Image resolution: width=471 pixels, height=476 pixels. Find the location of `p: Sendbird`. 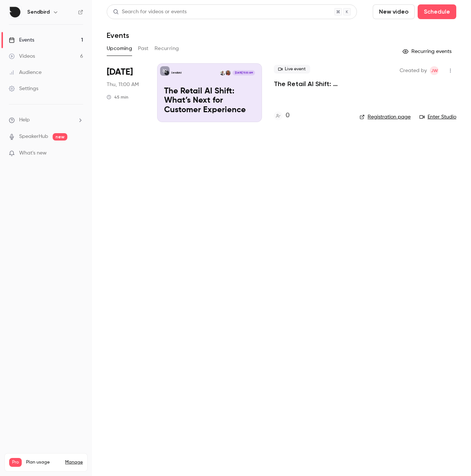

p: Sendbird is located at coordinates (176, 73).